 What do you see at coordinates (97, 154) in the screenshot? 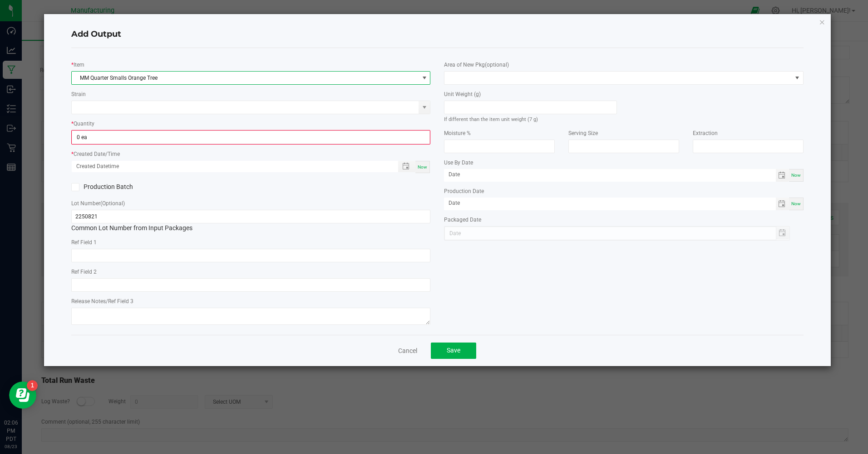
I see `label: Created Date/Time` at bounding box center [97, 154].